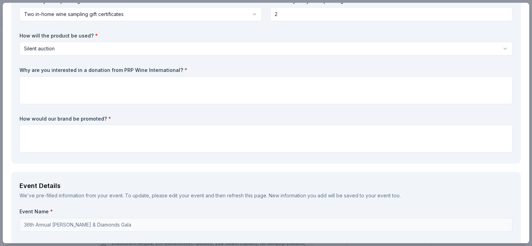 The height and width of the screenshot is (246, 532). What do you see at coordinates (266, 70) in the screenshot?
I see `label: Why are you interested in a donation from PRP Wine International?` at bounding box center [266, 70].